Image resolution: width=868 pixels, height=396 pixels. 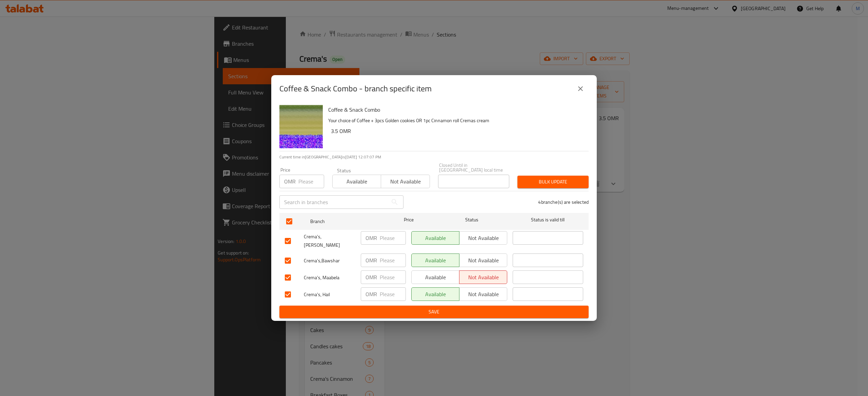 I want to click on h6: Coffee & Snack Combo, so click(x=456, y=110).